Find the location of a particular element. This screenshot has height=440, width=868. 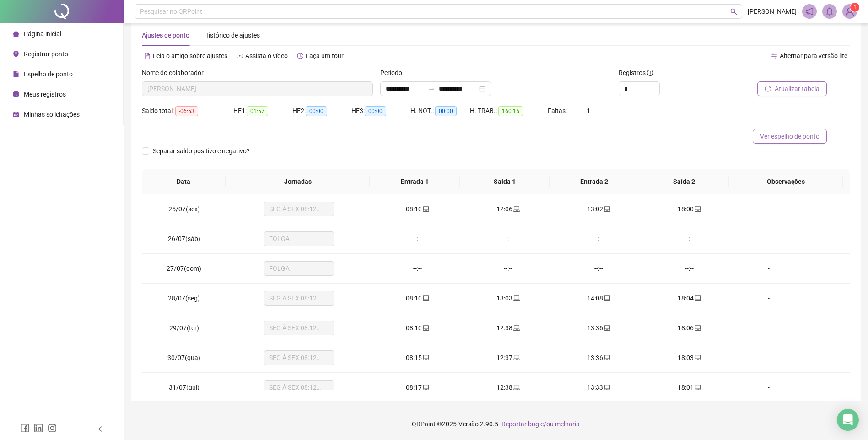

span: Reportar bug e/ou melhoria is located at coordinates (540, 424).